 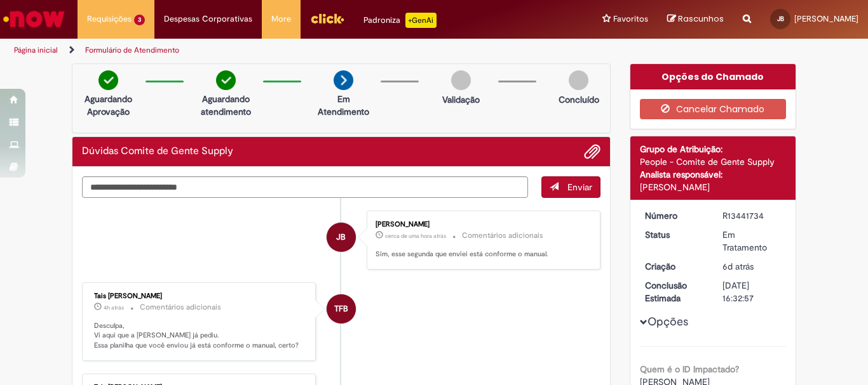 What do you see at coordinates (674, 267) in the screenshot?
I see `dt: Criação` at bounding box center [674, 267].